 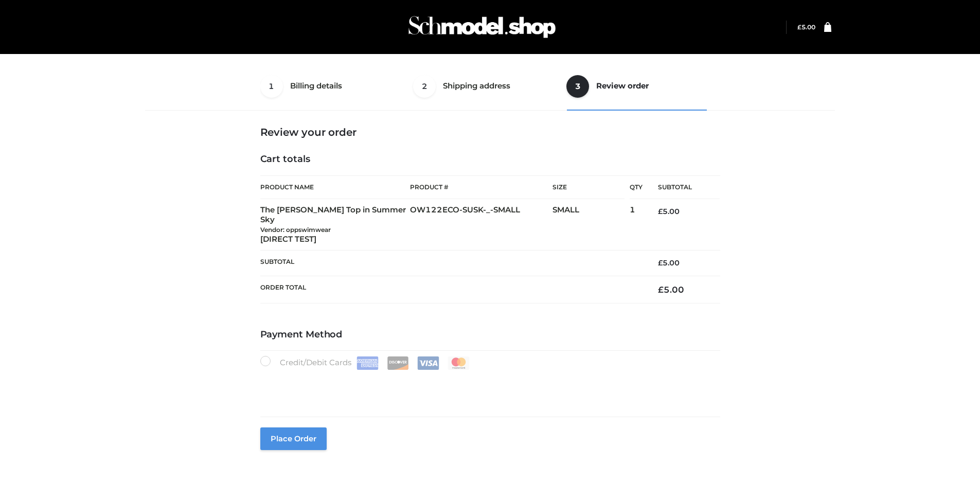 I want to click on a: Schmodel Admin 964, so click(x=482, y=27).